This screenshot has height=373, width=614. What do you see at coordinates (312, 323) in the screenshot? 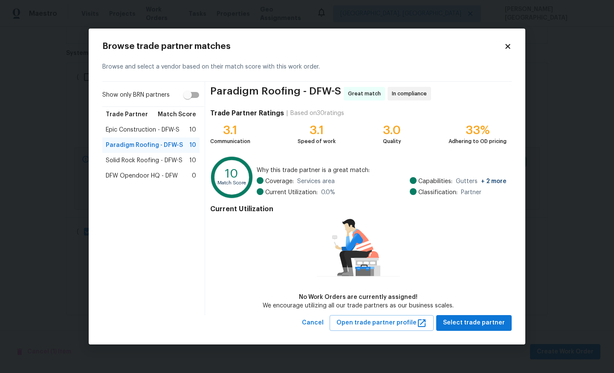
I see `span: Cancel` at bounding box center [312, 323].